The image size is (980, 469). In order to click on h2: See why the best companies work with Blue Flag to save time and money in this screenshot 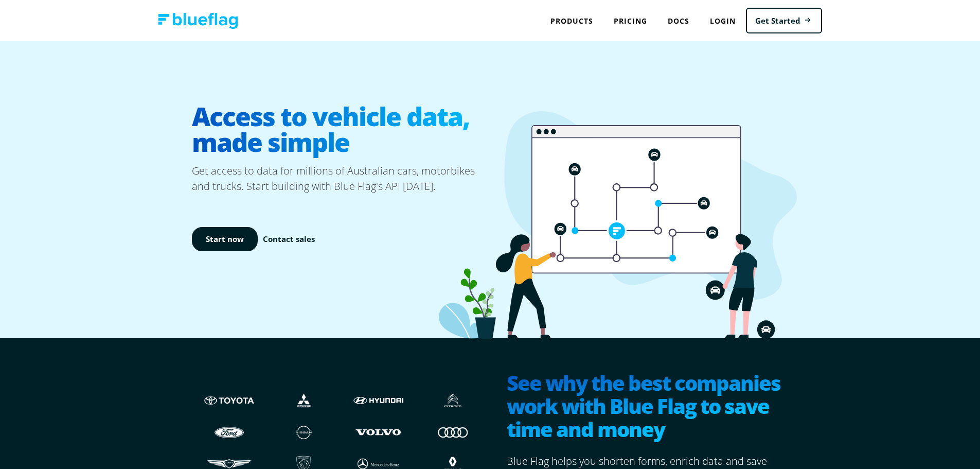, I will do `click(648, 407)`.